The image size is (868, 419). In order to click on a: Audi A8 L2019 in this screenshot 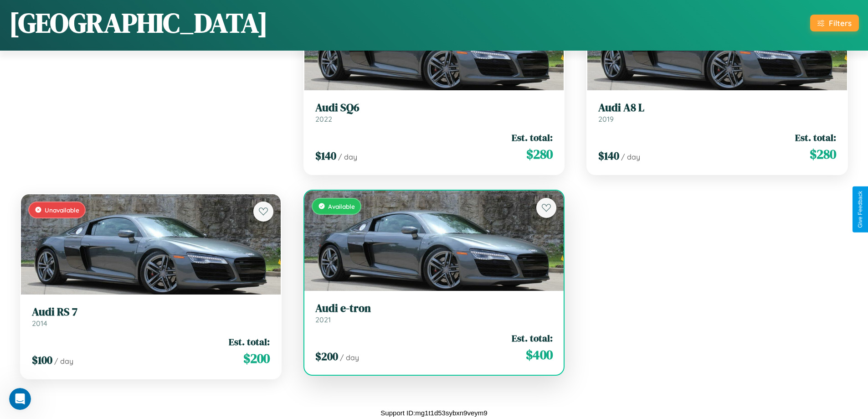, I will do `click(717, 112)`.